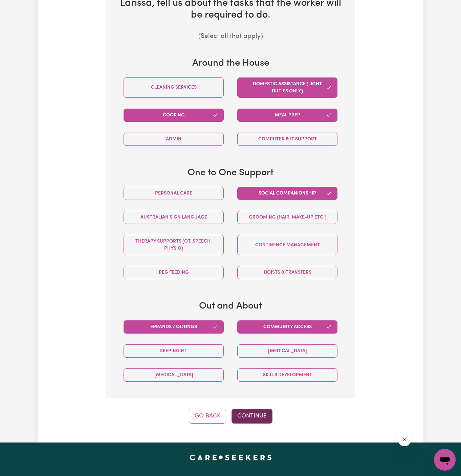  I want to click on button: Australian Sign Language, so click(174, 217).